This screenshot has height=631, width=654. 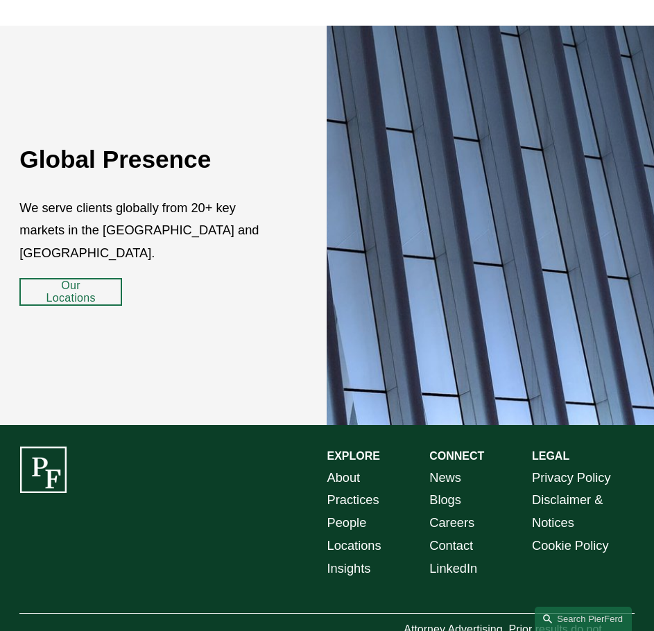 What do you see at coordinates (451, 546) in the screenshot?
I see `a: Contact` at bounding box center [451, 546].